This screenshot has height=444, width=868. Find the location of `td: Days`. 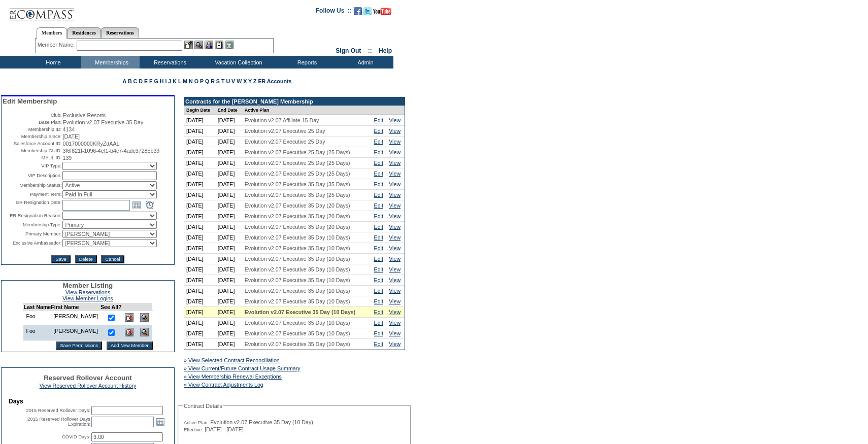

td: Days is located at coordinates (88, 401).